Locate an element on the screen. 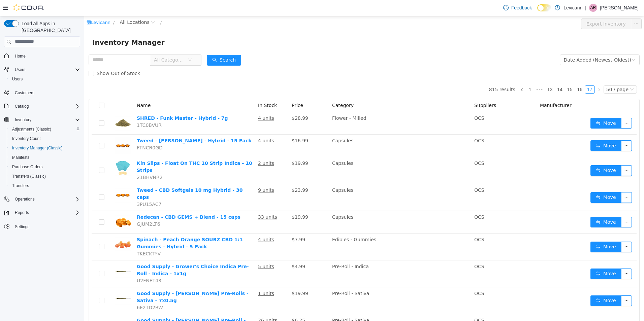 The width and height of the screenshot is (644, 321). span: Customers is located at coordinates (25, 93).